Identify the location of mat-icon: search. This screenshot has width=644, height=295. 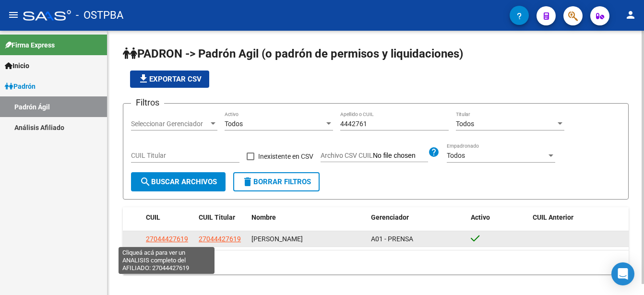
(145, 182).